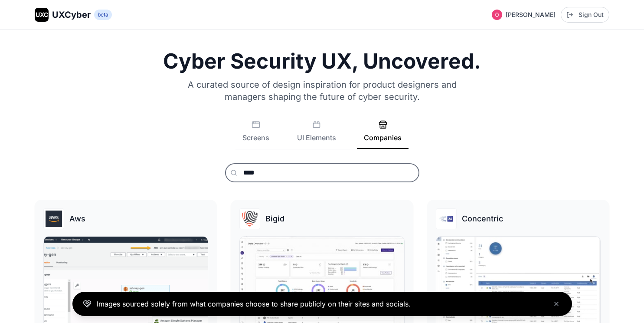  Describe the element at coordinates (382, 135) in the screenshot. I see `button: Companies` at that location.